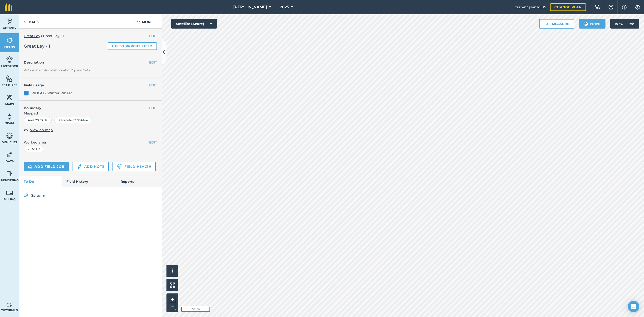  Describe the element at coordinates (89, 182) in the screenshot. I see `a: Field History` at that location.